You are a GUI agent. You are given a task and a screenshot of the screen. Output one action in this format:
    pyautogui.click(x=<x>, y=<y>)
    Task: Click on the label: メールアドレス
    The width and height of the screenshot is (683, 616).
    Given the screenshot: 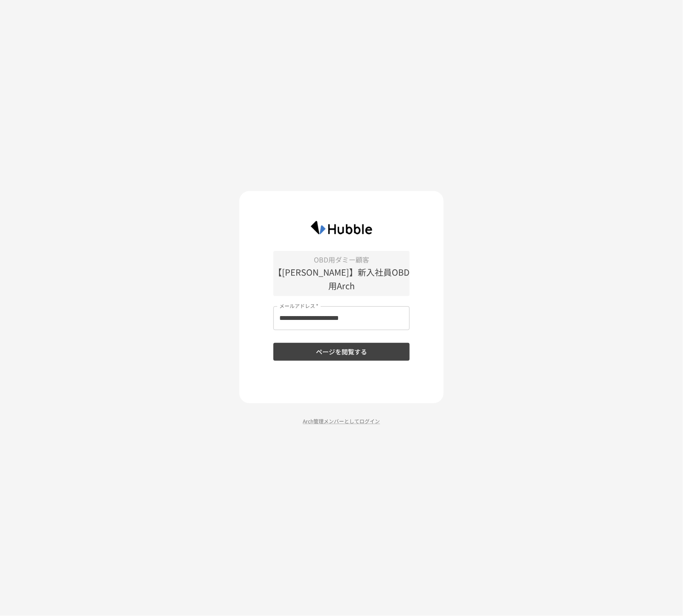 What is the action you would take?
    pyautogui.click(x=299, y=306)
    